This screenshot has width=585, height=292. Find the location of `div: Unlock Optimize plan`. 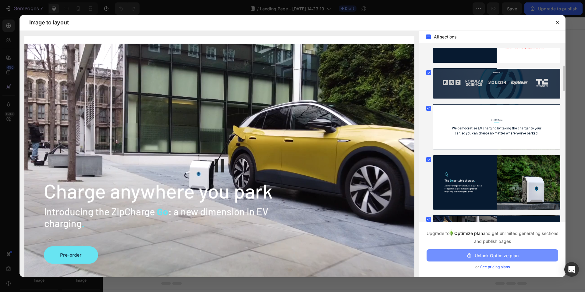

div: Unlock Optimize plan is located at coordinates (493, 255).